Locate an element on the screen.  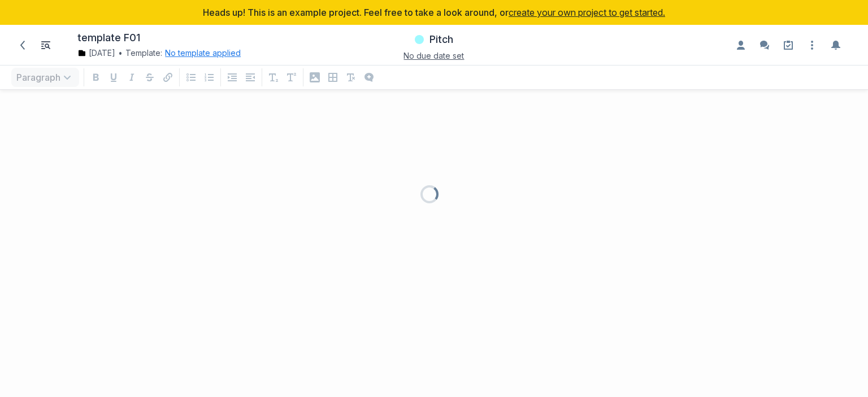
a: Setup guide is located at coordinates (789, 45).